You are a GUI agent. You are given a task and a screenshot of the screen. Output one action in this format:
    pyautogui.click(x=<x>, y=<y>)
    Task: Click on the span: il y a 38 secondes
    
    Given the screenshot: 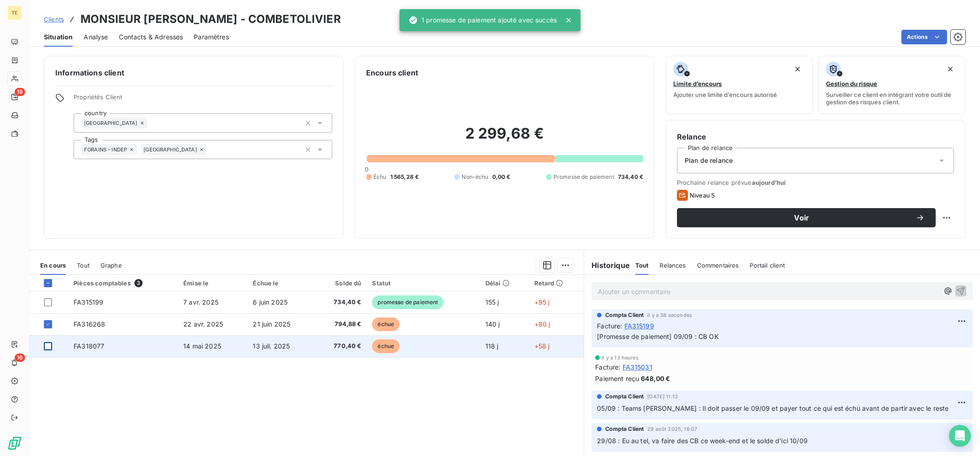 What is the action you would take?
    pyautogui.click(x=670, y=315)
    